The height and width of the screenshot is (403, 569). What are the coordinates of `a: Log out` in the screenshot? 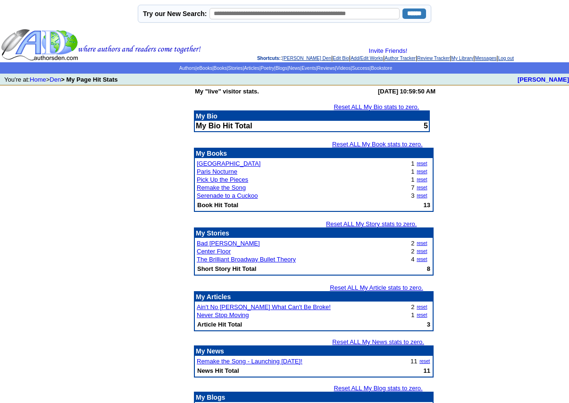 It's located at (506, 58).